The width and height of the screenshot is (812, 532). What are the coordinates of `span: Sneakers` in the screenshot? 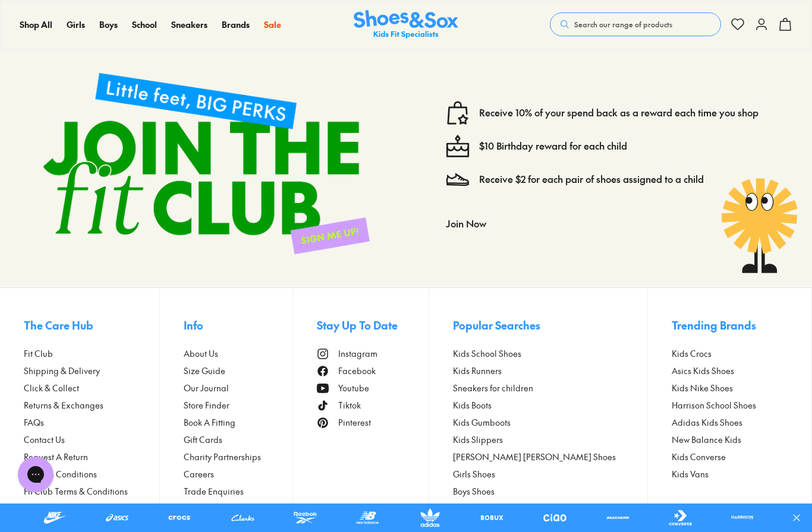 It's located at (189, 24).